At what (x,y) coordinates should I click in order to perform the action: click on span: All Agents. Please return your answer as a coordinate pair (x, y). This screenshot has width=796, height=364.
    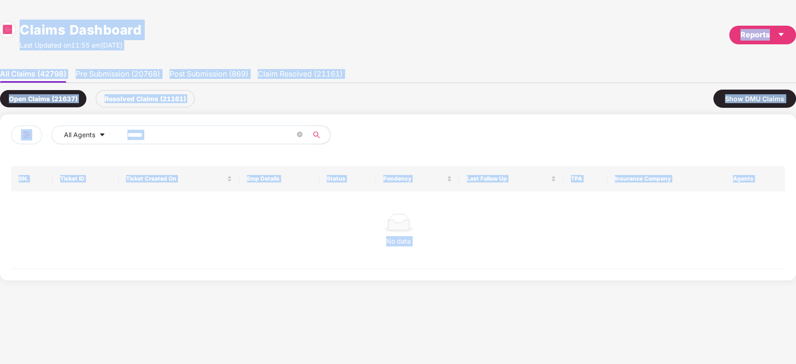
    Looking at the image, I should click on (79, 135).